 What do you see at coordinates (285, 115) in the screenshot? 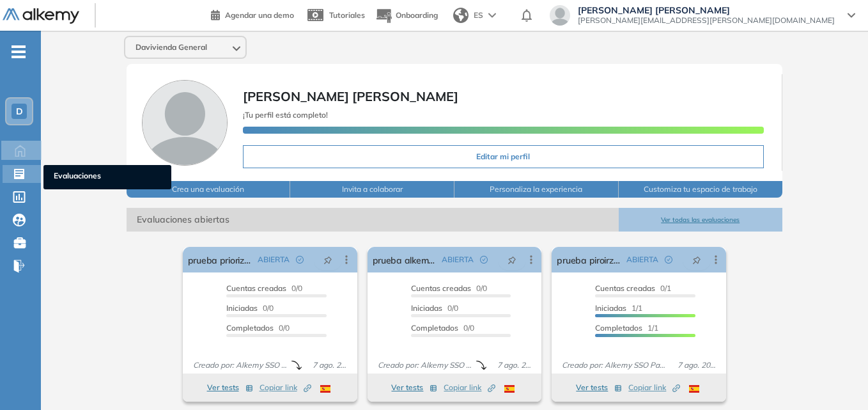
I see `span: ¡Tu perfil está completo!` at bounding box center [285, 115].